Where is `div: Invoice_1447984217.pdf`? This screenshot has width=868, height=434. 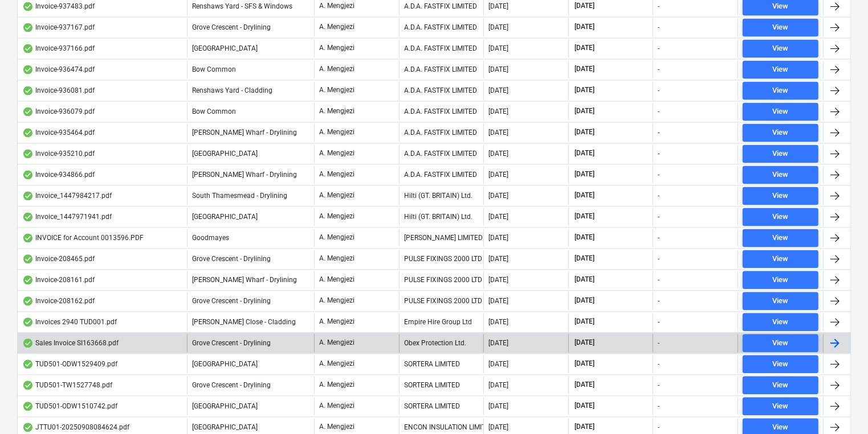
div: Invoice_1447984217.pdf is located at coordinates (66, 196).